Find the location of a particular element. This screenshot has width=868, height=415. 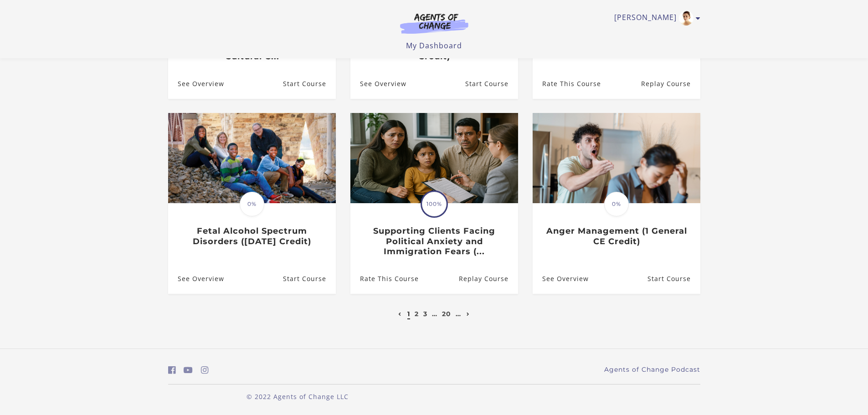

a: 1 is located at coordinates (408, 314).